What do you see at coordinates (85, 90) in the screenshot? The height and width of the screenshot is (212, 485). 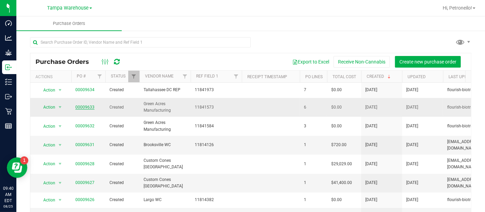 I see `a: 00009634` at bounding box center [85, 90].